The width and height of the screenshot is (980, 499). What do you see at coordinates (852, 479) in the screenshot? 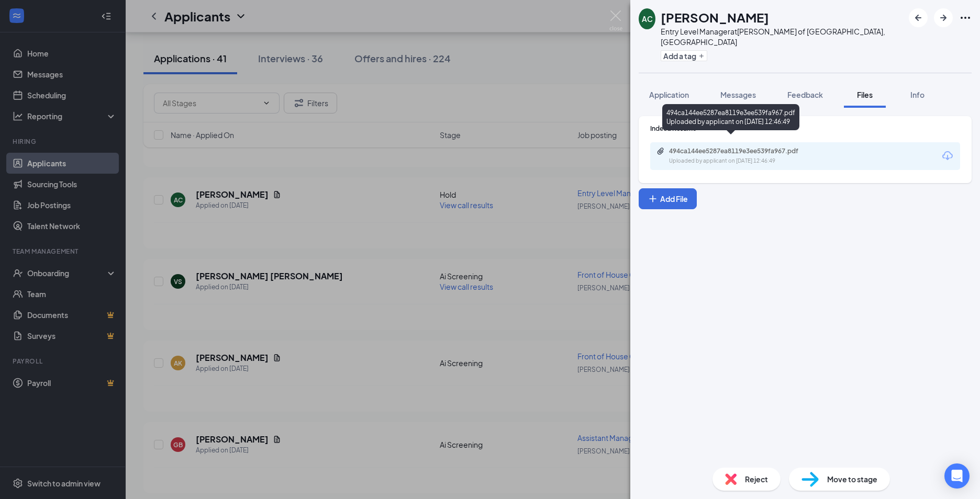
I see `span: Move to stage` at bounding box center [852, 479].